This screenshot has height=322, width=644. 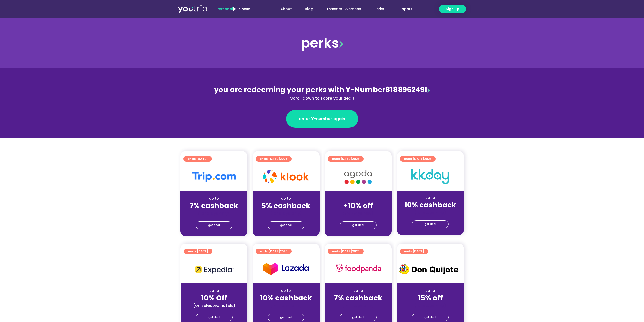 What do you see at coordinates (309, 9) in the screenshot?
I see `a: Blog` at bounding box center [309, 9].